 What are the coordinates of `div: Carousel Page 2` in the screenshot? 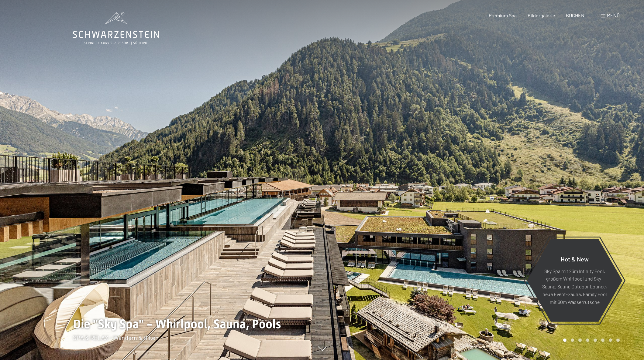 It's located at (572, 340).